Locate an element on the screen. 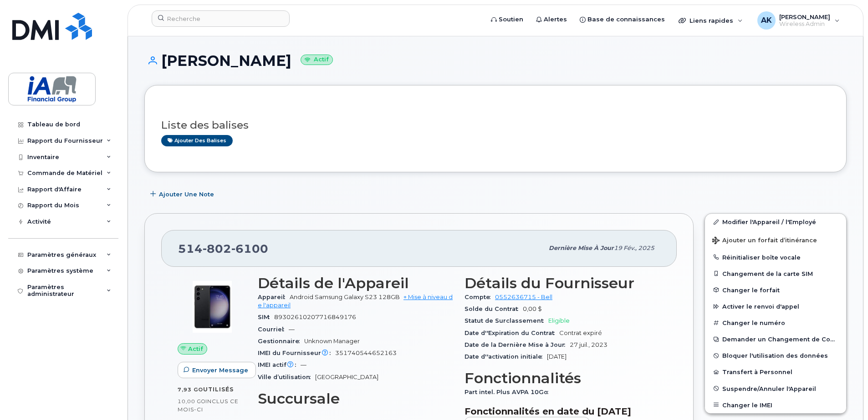 The height and width of the screenshot is (420, 868). span: IMEI du Fournisseur is located at coordinates (296, 353).